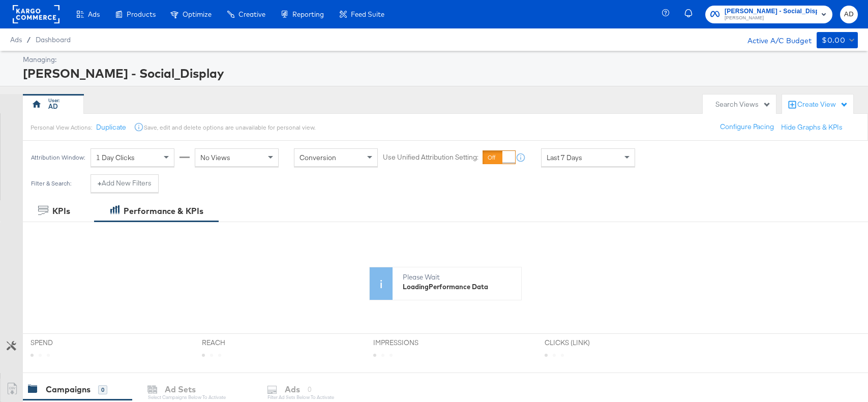  Describe the element at coordinates (115, 157) in the screenshot. I see `span: 1 Day Clicks` at that location.